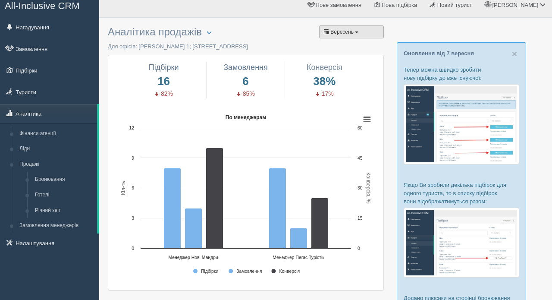 Image resolution: width=552 pixels, height=300 pixels. I want to click on span: -82%, so click(163, 94).